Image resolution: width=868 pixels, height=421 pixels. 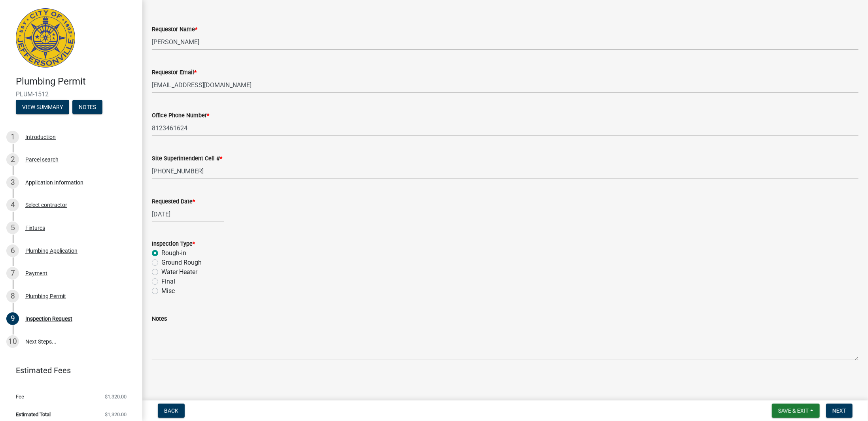 What do you see at coordinates (13, 160) in the screenshot?
I see `div: 2` at bounding box center [13, 160].